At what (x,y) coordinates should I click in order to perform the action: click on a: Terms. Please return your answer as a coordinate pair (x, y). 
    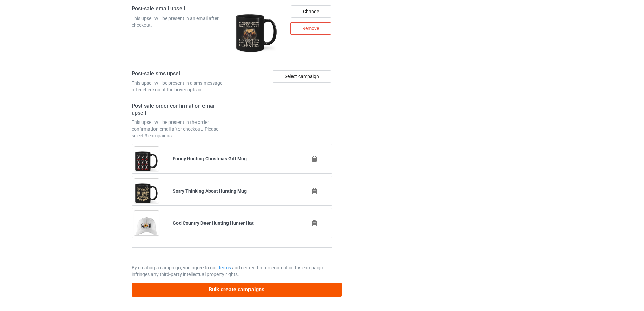
    Looking at the image, I should click on (225, 267).